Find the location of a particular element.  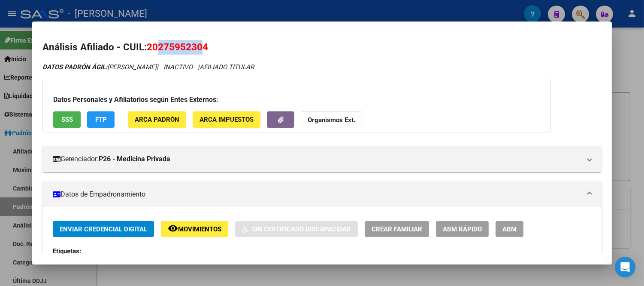

button: ABM Rápido is located at coordinates (462, 229).